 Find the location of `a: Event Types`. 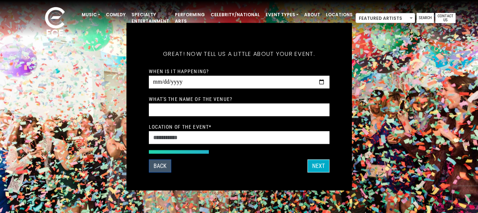

a: Event Types is located at coordinates (282, 15).